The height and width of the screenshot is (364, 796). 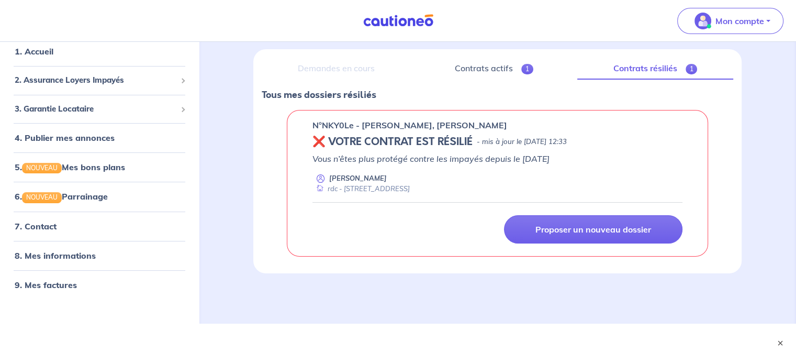 I want to click on div: 9. Mes factures, so click(x=99, y=284).